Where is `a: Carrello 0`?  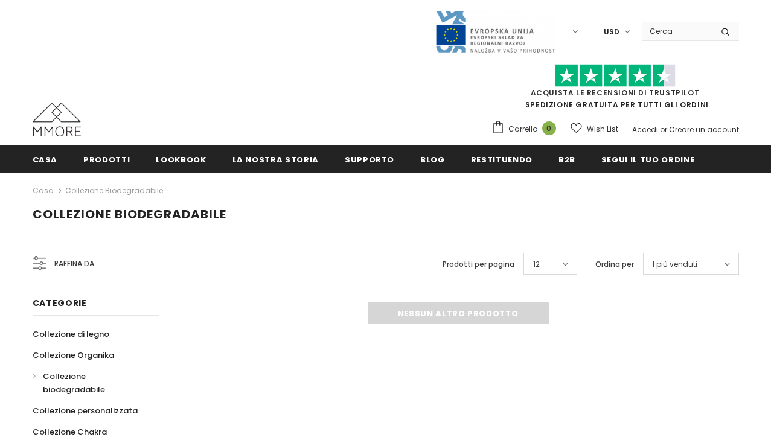
a: Carrello 0 is located at coordinates (526, 129).